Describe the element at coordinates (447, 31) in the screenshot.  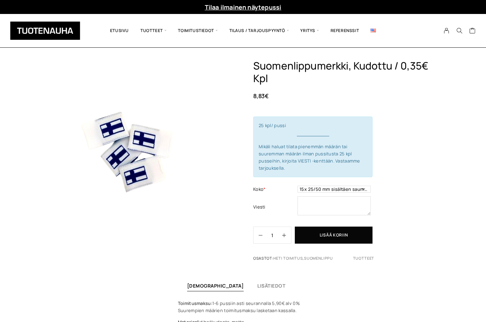
I see `a: My Account` at that location.